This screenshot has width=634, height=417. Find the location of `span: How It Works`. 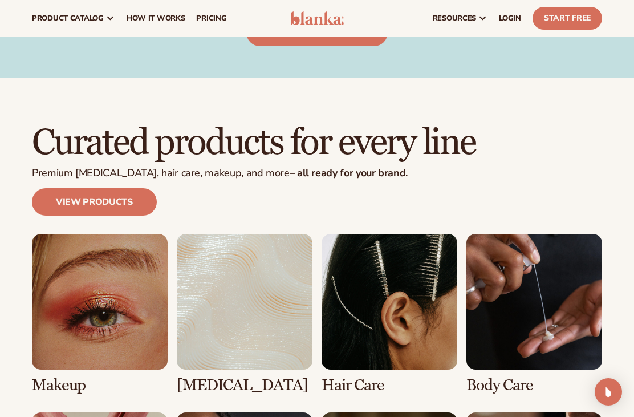

span: How It Works is located at coordinates (156, 18).